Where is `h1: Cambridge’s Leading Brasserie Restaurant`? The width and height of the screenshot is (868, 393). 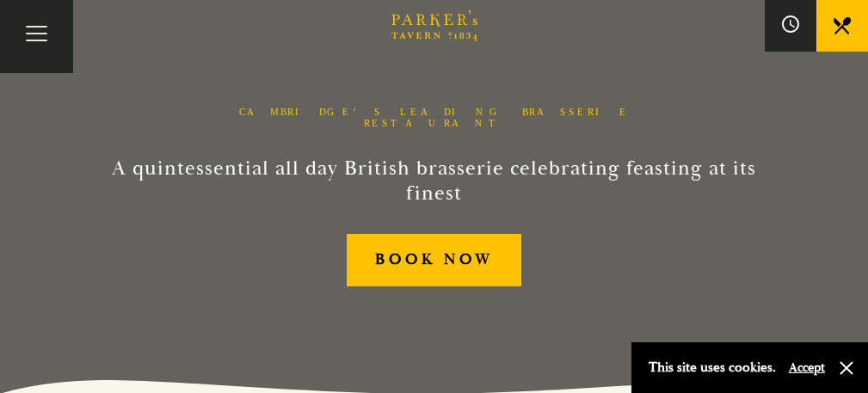 h1: Cambridge’s Leading Brasserie Restaurant is located at coordinates (435, 118).